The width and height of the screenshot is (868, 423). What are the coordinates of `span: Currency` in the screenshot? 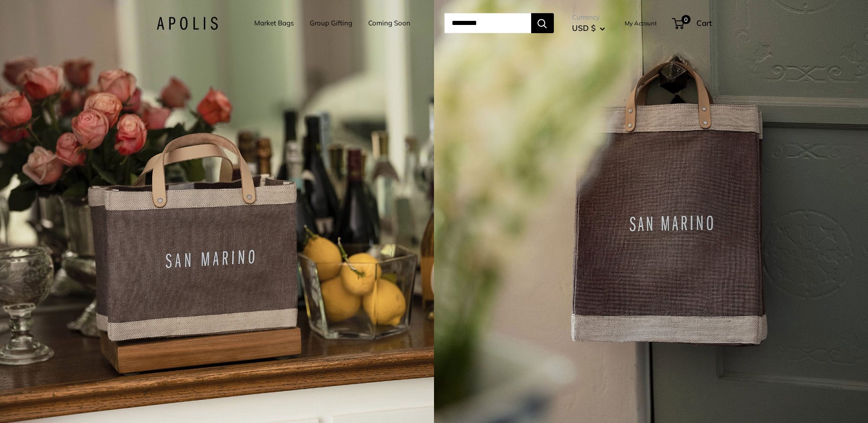 It's located at (588, 17).